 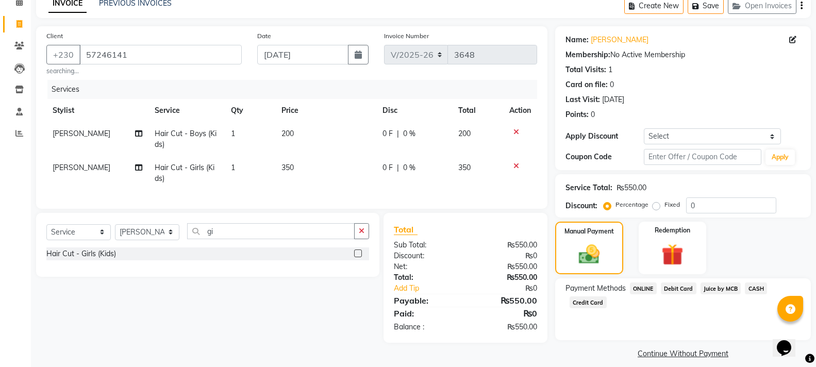 What do you see at coordinates (683, 353) in the screenshot?
I see `a: Continue Without Payment` at bounding box center [683, 353].